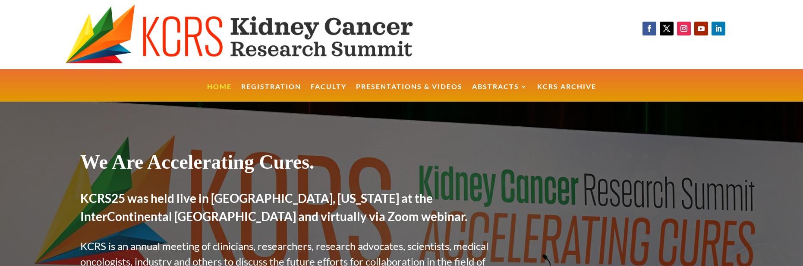  Describe the element at coordinates (329, 92) in the screenshot. I see `a: Faculty` at that location.